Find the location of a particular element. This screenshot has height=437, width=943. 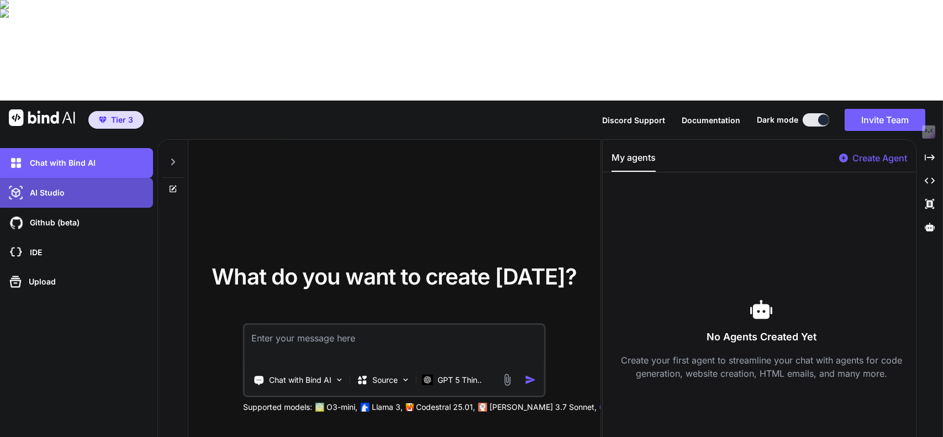

p: Codestral 25.01, is located at coordinates (445, 407).